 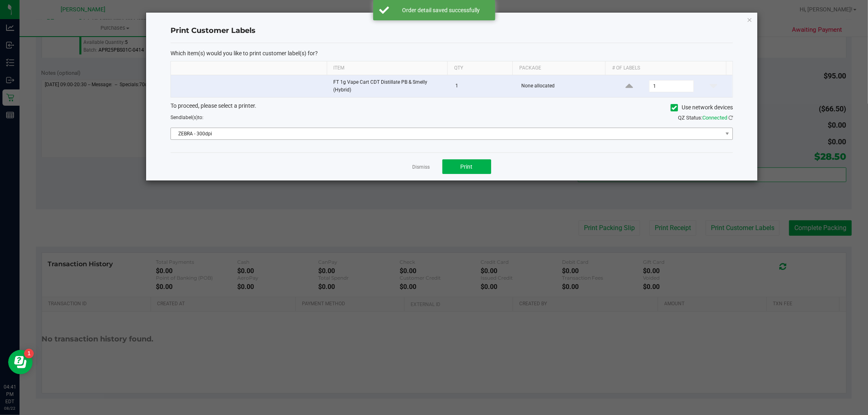 What do you see at coordinates (189, 118) in the screenshot?
I see `span: label(s)` at bounding box center [189, 118].